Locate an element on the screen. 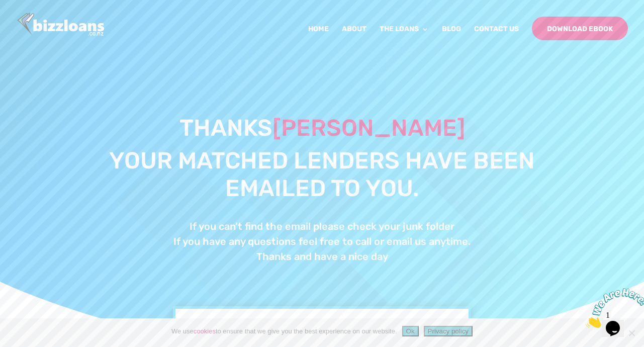 Image resolution: width=644 pixels, height=347 pixels. img: Bizzloans New Zealand is located at coordinates (61, 25).